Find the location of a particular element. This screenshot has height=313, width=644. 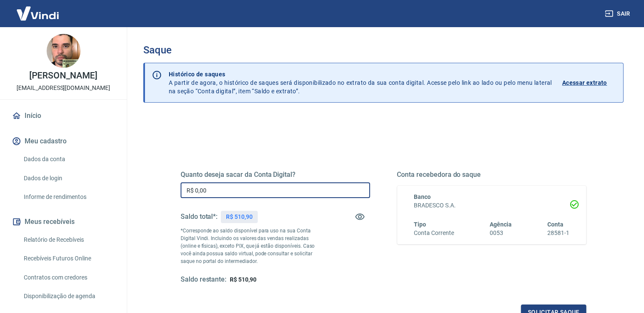

h6: Conta Corrente is located at coordinates (434, 233).